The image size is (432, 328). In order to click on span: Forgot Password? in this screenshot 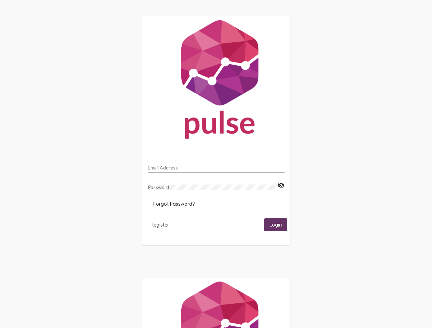, I will do `click(174, 204)`.